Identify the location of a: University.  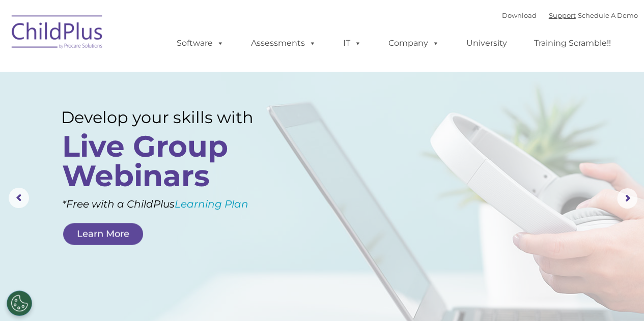
(486, 44).